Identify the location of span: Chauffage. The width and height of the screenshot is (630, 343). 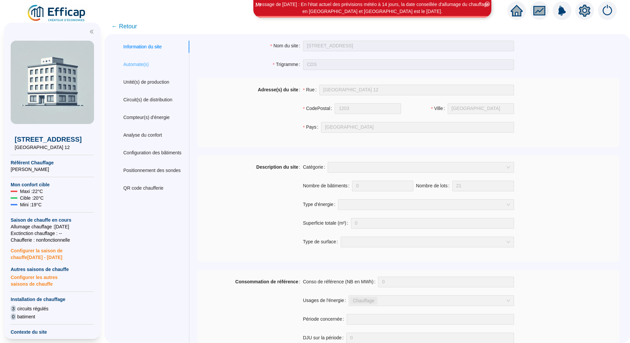
(364, 301).